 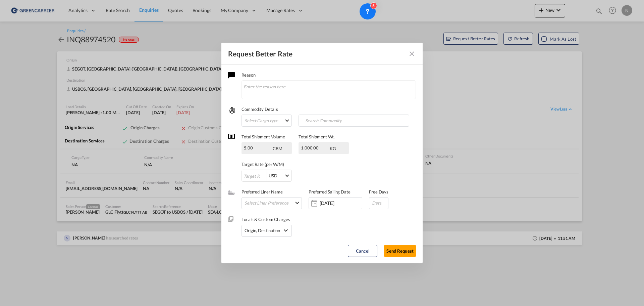 I want to click on md-icon: assets/icons/custom/ship-fill.svg, so click(x=231, y=192).